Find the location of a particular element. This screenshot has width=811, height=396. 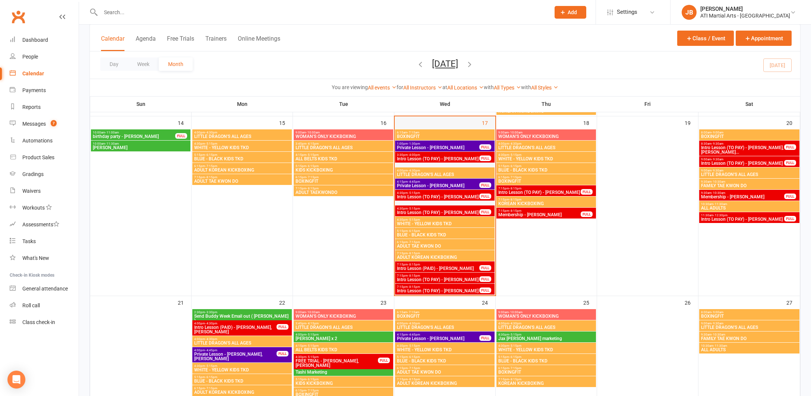

th: Sat is located at coordinates (749, 104).